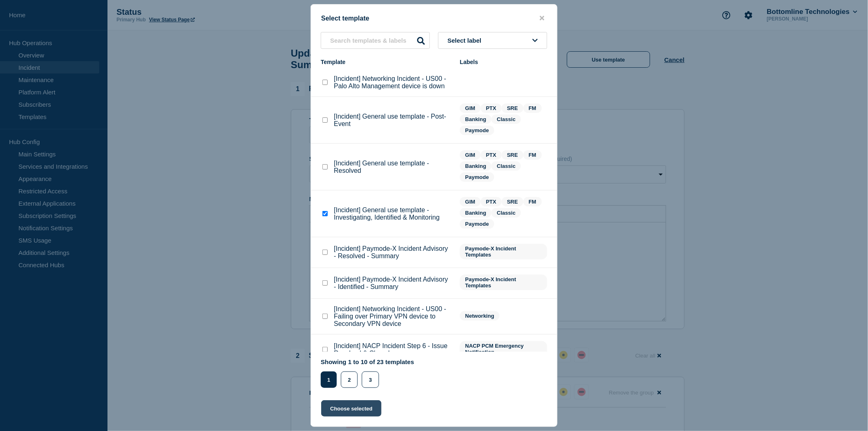 The image size is (868, 431). I want to click on p: [Incident] General use template - Post-Event, so click(393, 120).